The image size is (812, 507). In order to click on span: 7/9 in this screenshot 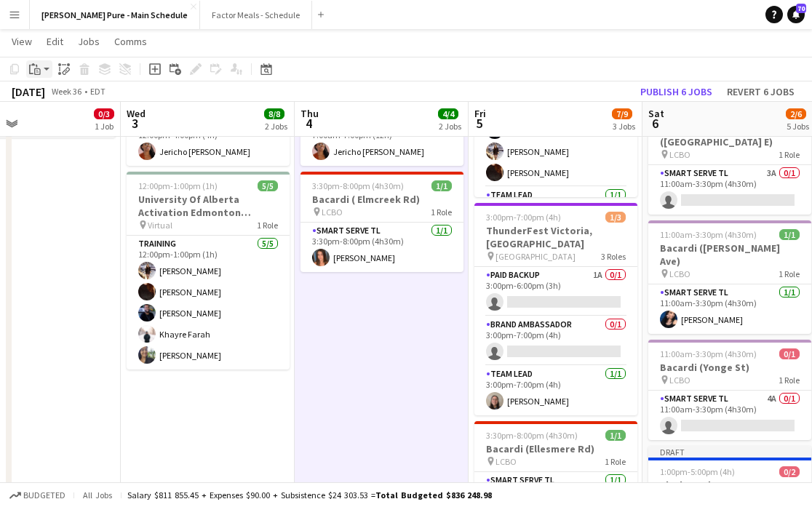, I will do `click(622, 114)`.